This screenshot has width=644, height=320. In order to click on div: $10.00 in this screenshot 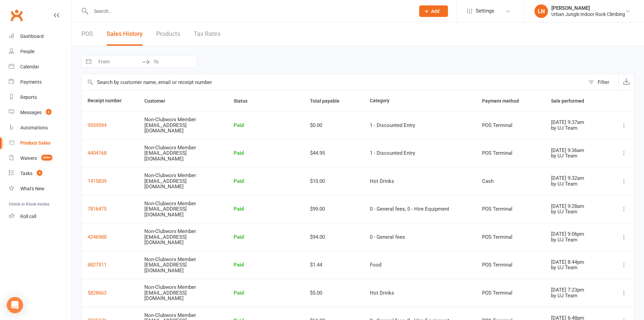, I will do `click(333, 181)`.